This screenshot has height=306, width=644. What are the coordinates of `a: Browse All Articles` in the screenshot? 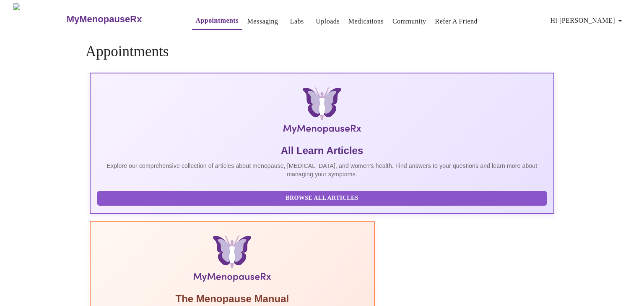 It's located at (323, 197).